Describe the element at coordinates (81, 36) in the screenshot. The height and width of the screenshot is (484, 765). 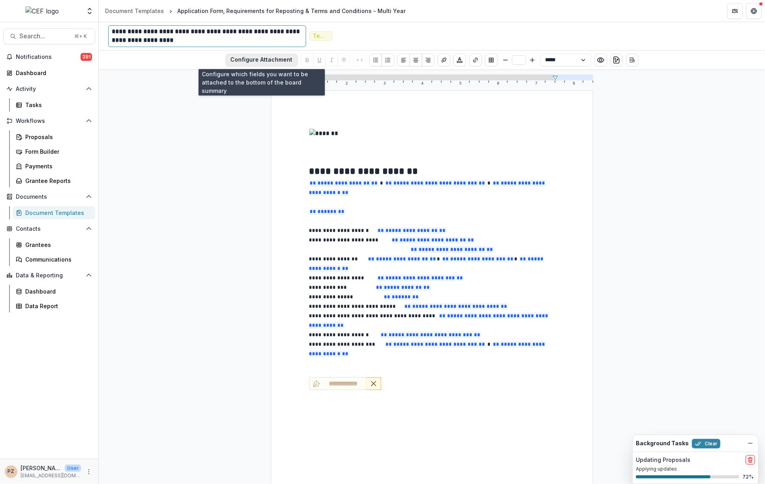
I see `div: ⌘ + K` at that location.